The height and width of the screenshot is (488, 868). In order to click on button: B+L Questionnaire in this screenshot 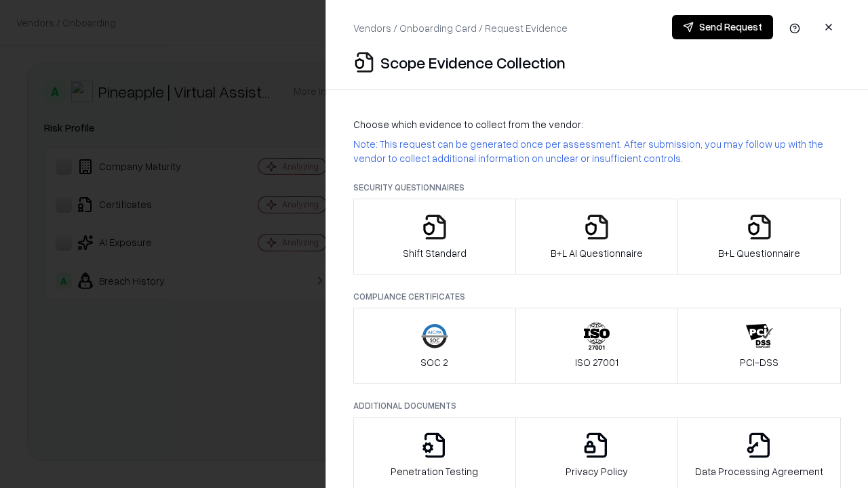, I will do `click(759, 236)`.